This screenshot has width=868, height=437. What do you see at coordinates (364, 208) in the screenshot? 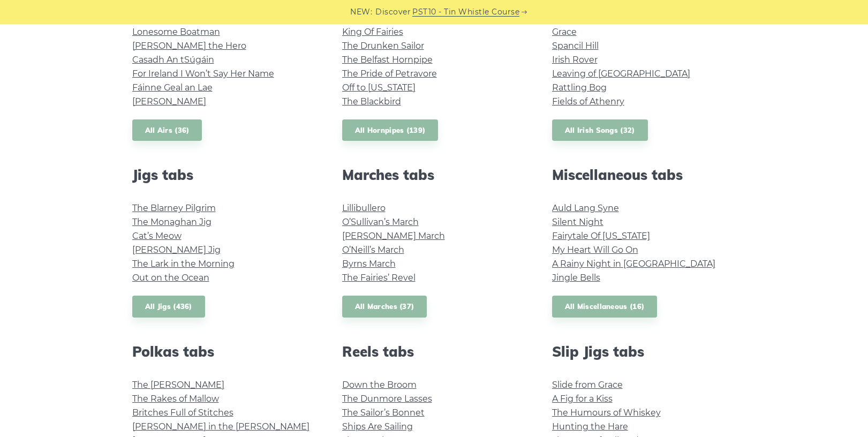
I see `a: Lillibullero` at bounding box center [364, 208].